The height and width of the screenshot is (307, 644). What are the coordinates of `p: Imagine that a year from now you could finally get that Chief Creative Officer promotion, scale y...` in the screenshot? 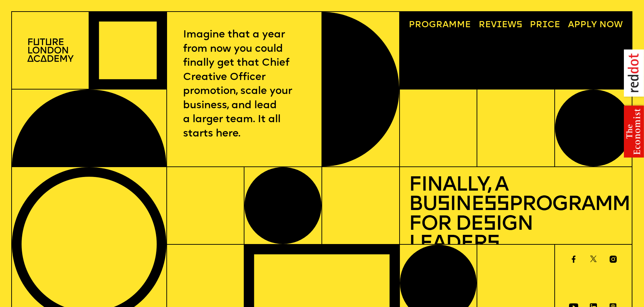 It's located at (244, 84).